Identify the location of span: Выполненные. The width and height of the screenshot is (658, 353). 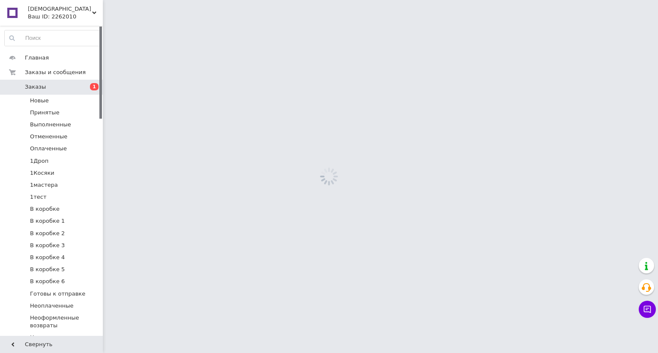
(51, 125).